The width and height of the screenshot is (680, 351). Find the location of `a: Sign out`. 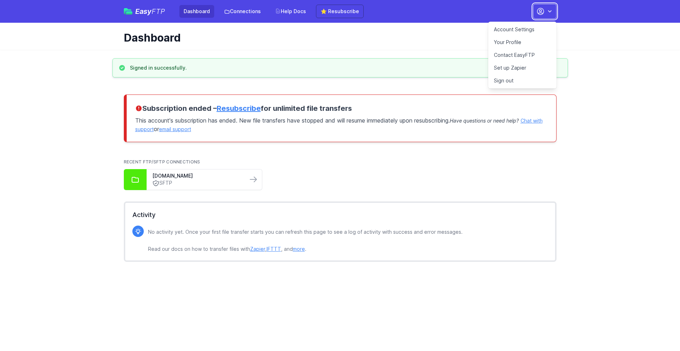

a: Sign out is located at coordinates (522, 81).